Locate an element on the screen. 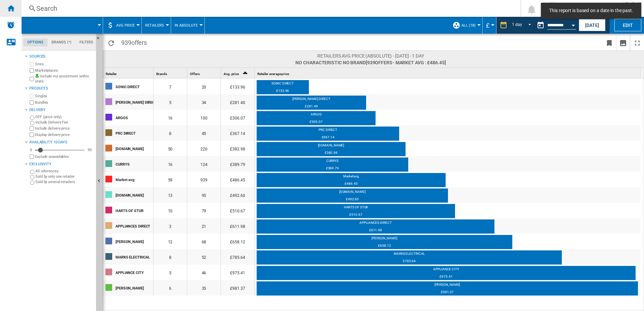 Image resolution: width=644 pixels, height=311 pixels. span: [939 ] is located at coordinates (405, 62).